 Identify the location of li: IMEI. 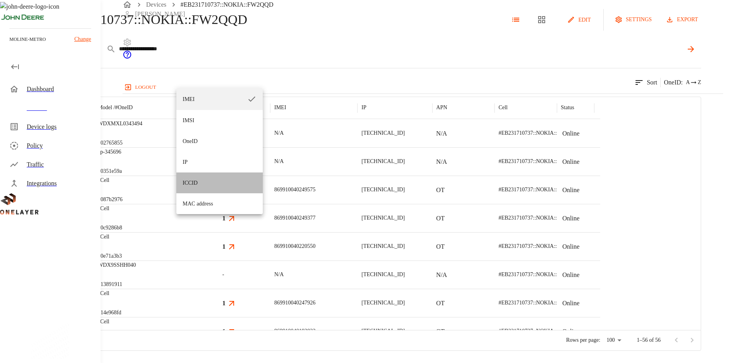
(220, 99).